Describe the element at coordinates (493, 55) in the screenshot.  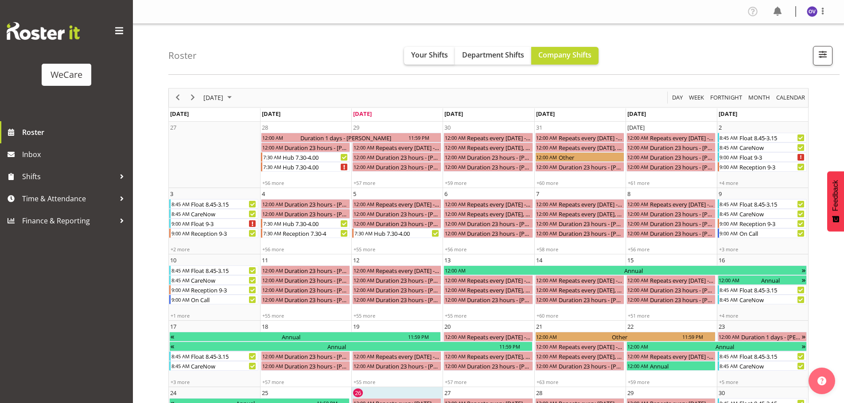
I see `span: Department Shifts` at that location.